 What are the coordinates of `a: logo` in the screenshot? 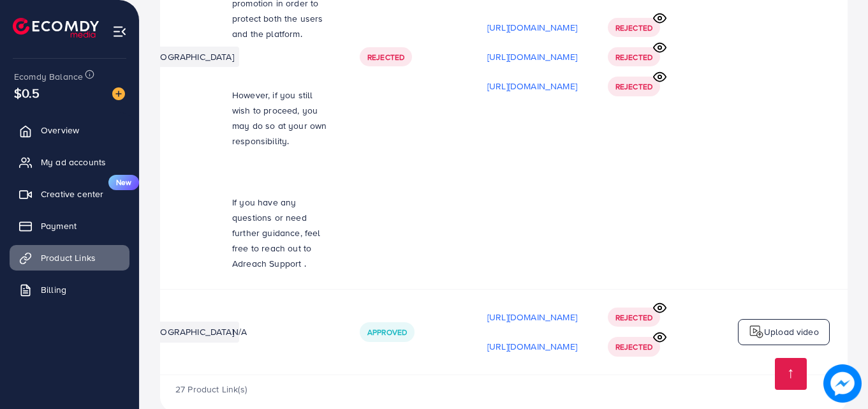 It's located at (56, 27).